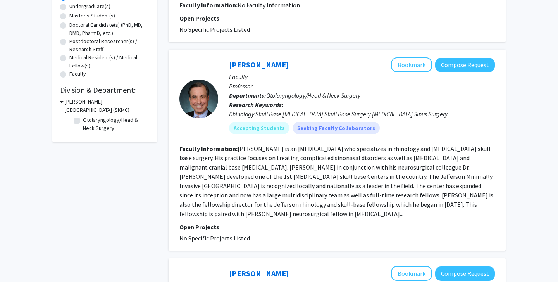  What do you see at coordinates (115, 124) in the screenshot?
I see `label: Otolaryngology/Head & Neck Surgery` at bounding box center [115, 124].